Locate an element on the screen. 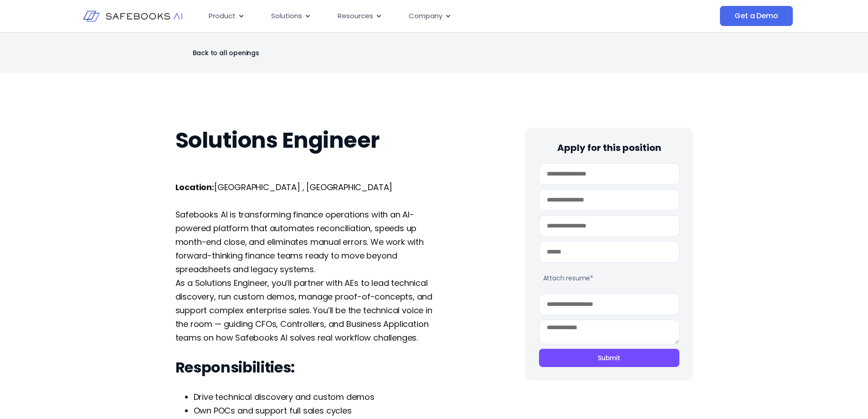  span: Solutions is located at coordinates (287, 16).